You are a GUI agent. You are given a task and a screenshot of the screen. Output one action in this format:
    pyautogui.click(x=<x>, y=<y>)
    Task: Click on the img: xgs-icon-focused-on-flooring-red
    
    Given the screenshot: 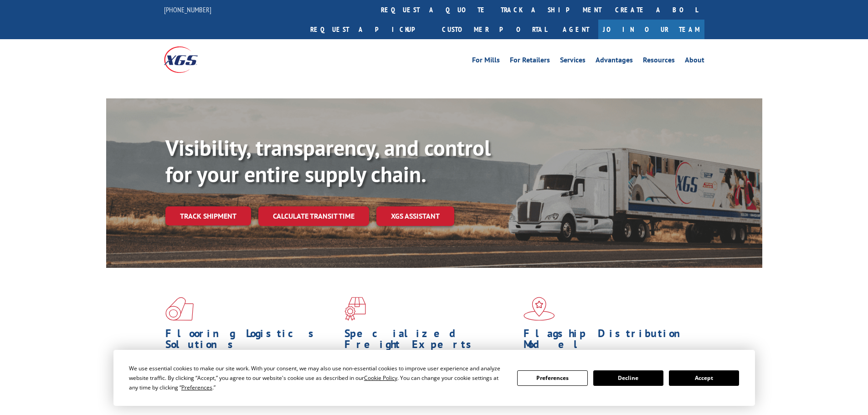 What is the action you would take?
    pyautogui.click(x=355, y=309)
    